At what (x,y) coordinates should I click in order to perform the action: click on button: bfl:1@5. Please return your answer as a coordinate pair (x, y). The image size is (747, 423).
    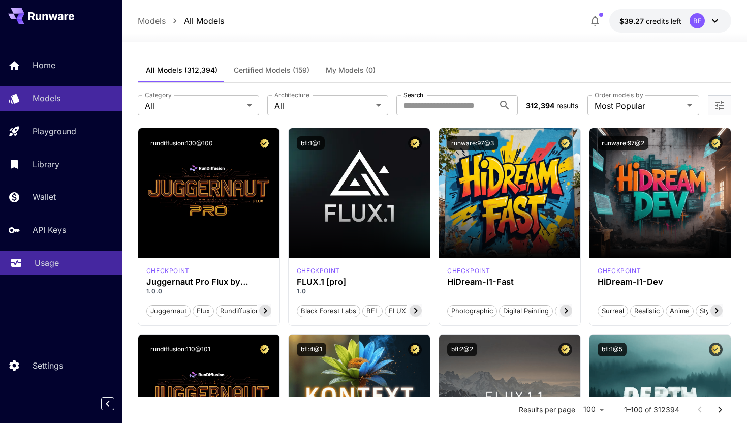
    Looking at the image, I should click on (612, 349).